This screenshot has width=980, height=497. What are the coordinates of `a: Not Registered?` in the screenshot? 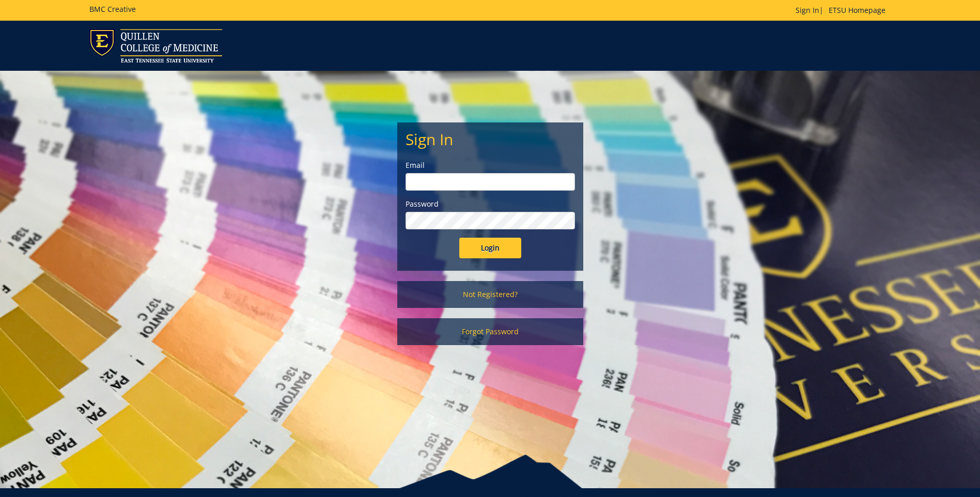 It's located at (490, 294).